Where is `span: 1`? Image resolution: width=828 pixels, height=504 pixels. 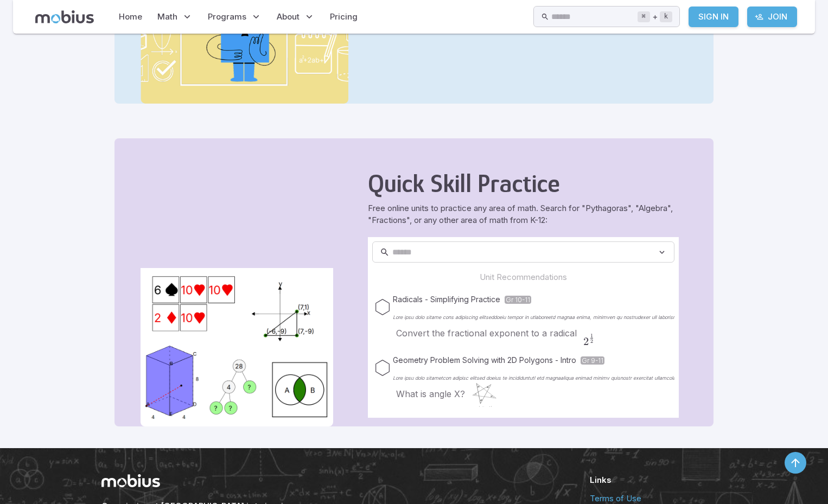
span: 1 is located at coordinates (591, 336).